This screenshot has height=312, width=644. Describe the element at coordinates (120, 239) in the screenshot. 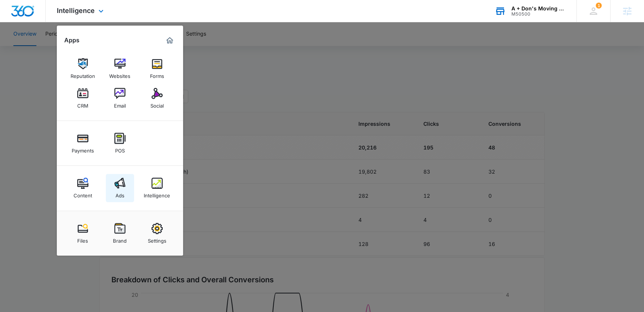

I see `div: Brand` at that location.